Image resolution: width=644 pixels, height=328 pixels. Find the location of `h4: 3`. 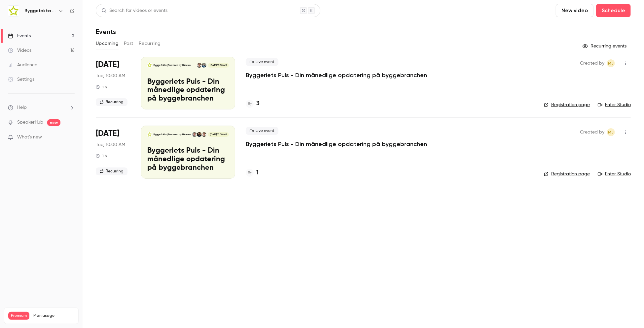

h4: 3 is located at coordinates (258, 103).